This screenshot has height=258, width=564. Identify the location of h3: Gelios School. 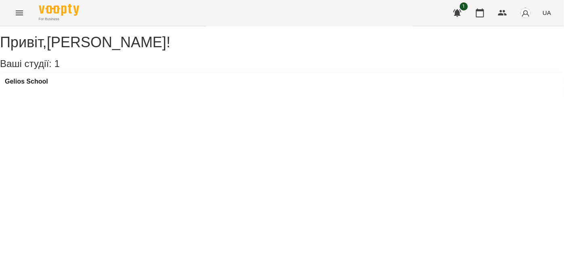
(26, 82).